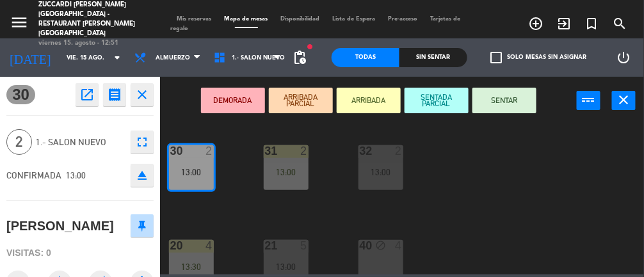 The height and width of the screenshot is (277, 644). What do you see at coordinates (114, 94) in the screenshot?
I see `i: receipt` at bounding box center [114, 94].